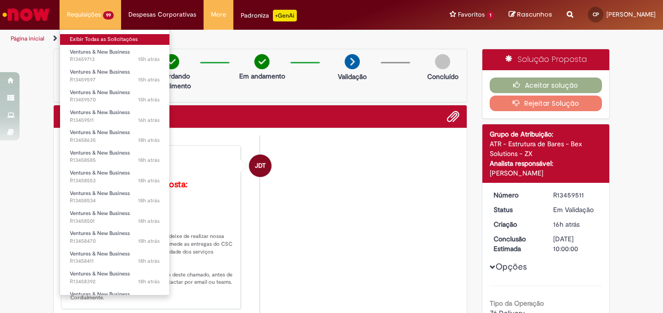 This screenshot has width=663, height=313. I want to click on a: Rascunhos, so click(530, 15).